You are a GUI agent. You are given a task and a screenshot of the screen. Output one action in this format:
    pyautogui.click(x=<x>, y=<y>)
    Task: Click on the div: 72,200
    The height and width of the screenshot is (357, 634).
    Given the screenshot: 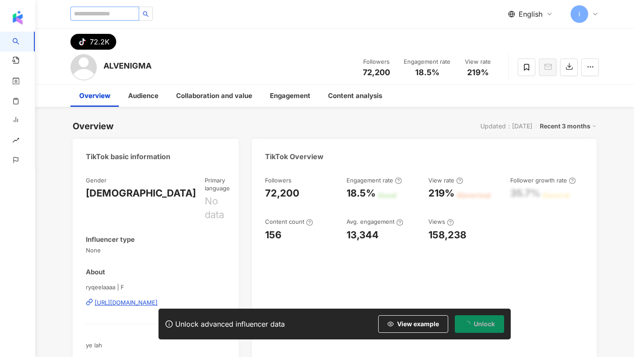 What is the action you would take?
    pyautogui.click(x=282, y=193)
    